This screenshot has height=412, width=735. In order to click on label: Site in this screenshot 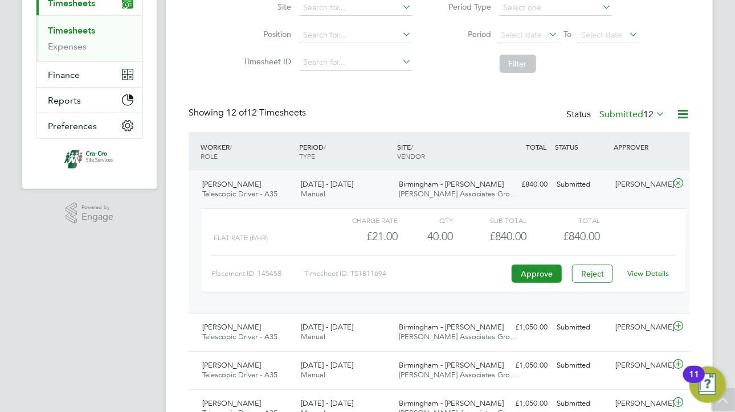, I will do `click(266, 7)`.